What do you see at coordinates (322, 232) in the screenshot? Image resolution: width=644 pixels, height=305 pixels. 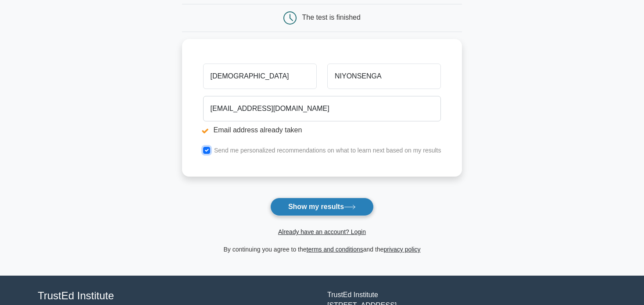 I see `a: Already have an account? Login` at bounding box center [322, 232].